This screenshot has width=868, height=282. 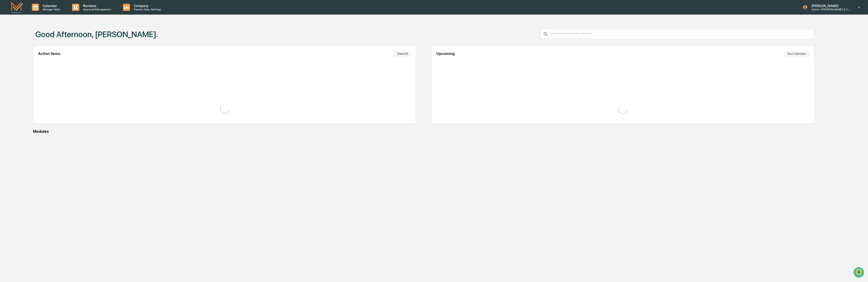 I want to click on img: 1746055101610-c473b297-6a78-478c-a979-82029cc54cd1, so click(x=9, y=40).